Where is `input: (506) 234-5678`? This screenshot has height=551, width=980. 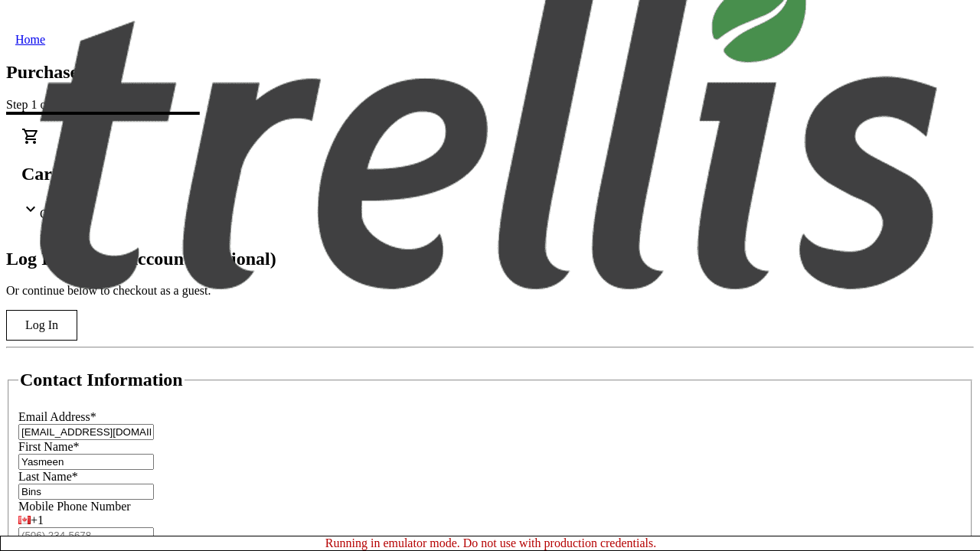
input: (506) 234-5678 is located at coordinates (85, 536).